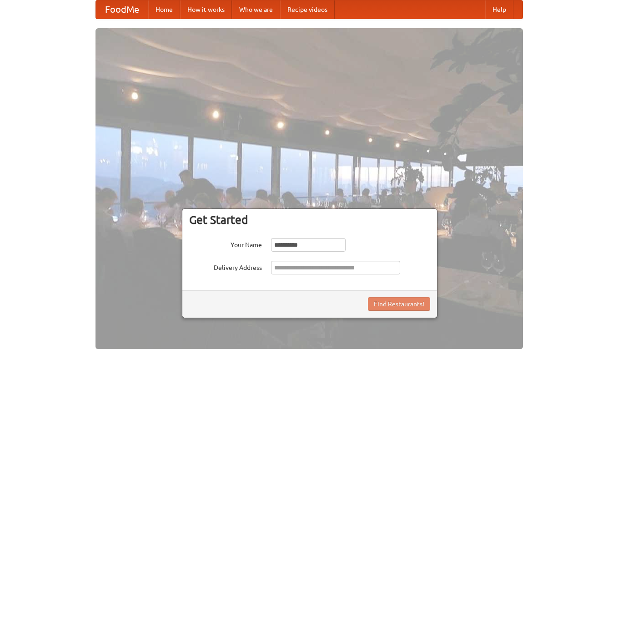 This screenshot has height=644, width=618. What do you see at coordinates (256, 10) in the screenshot?
I see `a: Who we are` at bounding box center [256, 10].